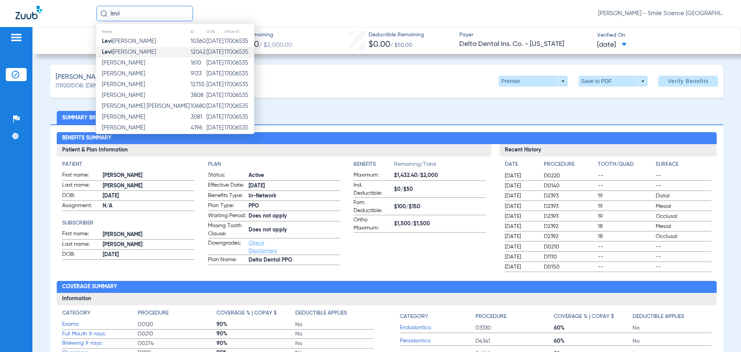  I want to click on span: Ortho Maximum:, so click(373, 224).